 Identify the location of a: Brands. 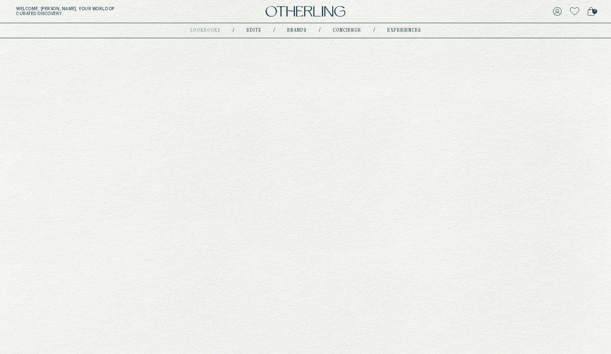
(297, 31).